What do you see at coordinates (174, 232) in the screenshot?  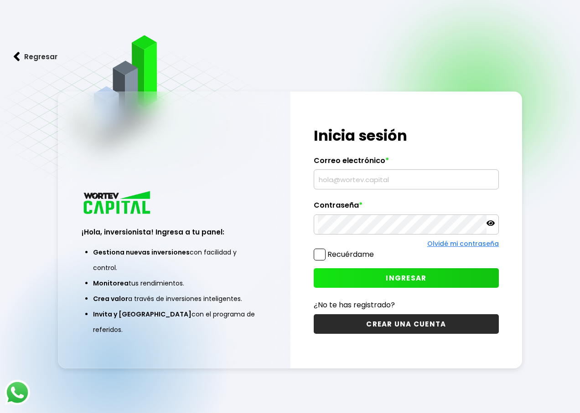 I see `h3: ¡Hola, inversionista! Ingresa a tu panel:` at bounding box center [174, 232].